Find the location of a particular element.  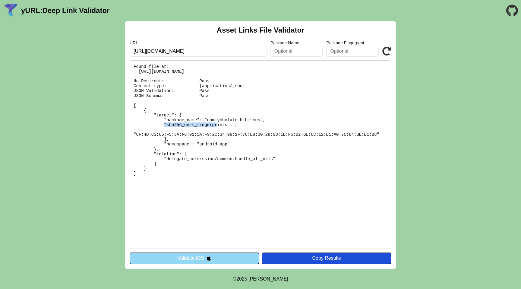

a: yURL:Deep Link Validator is located at coordinates (65, 11).